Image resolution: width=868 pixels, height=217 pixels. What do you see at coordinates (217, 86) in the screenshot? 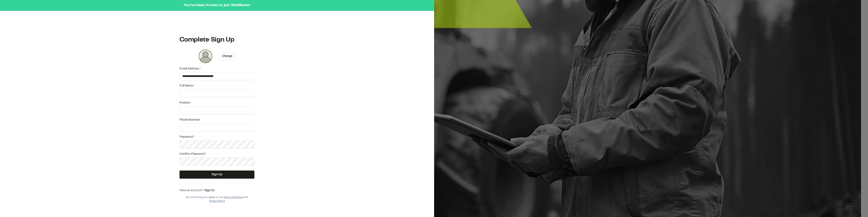
I see `label: Full Name` at bounding box center [217, 86].